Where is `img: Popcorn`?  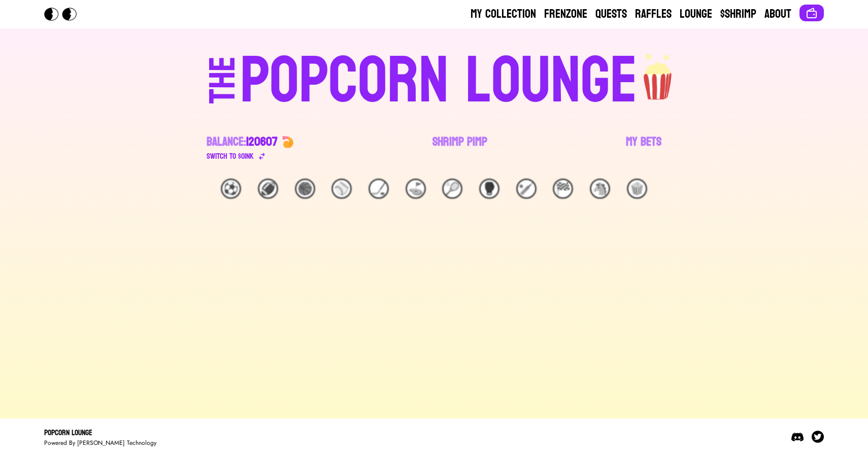
img: Popcorn is located at coordinates (64, 15).